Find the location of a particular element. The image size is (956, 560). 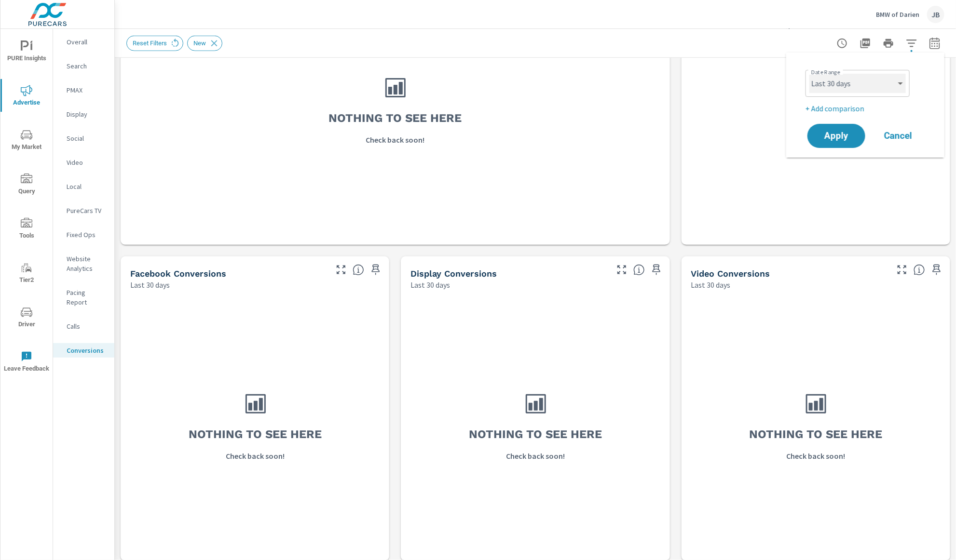

span: Query is located at coordinates (27, 185).